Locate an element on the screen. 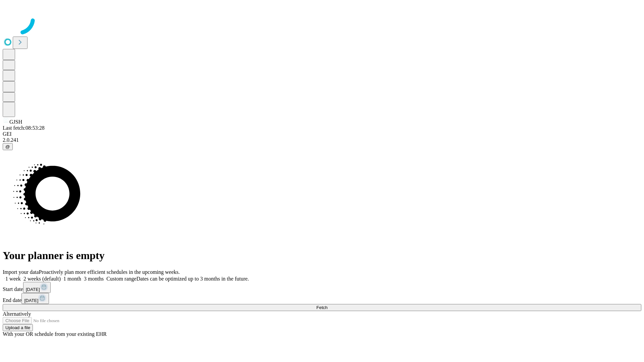  span: With your OR schedule from your existing EHR is located at coordinates (55, 334).